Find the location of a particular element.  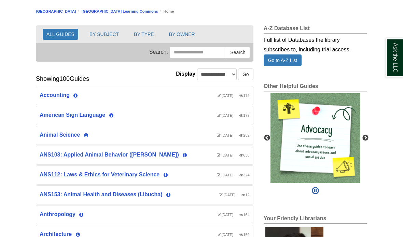

a: Accounting is located at coordinates (55, 95).